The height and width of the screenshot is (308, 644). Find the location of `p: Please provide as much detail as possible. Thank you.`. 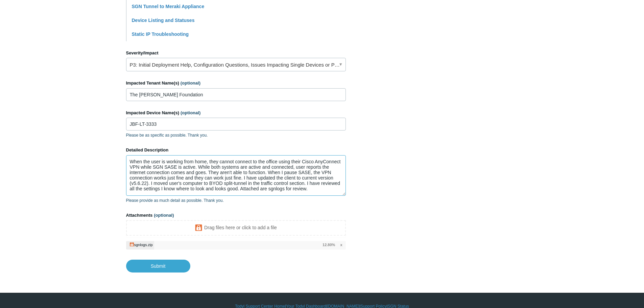

p: Please provide as much detail as possible. Thank you. is located at coordinates (236, 201).